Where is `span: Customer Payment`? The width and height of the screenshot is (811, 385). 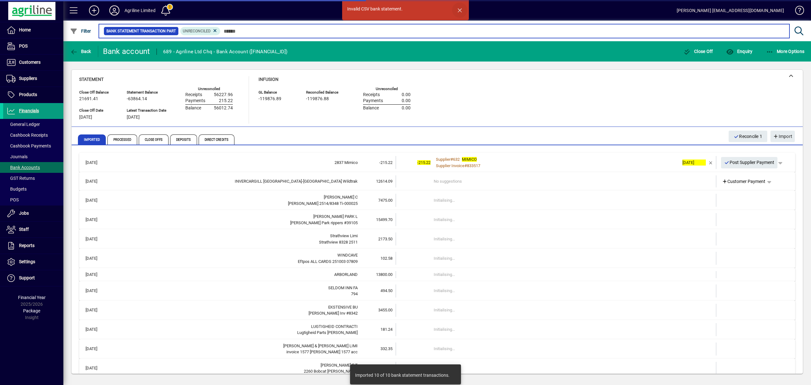
span: Customer Payment is located at coordinates (744, 181).